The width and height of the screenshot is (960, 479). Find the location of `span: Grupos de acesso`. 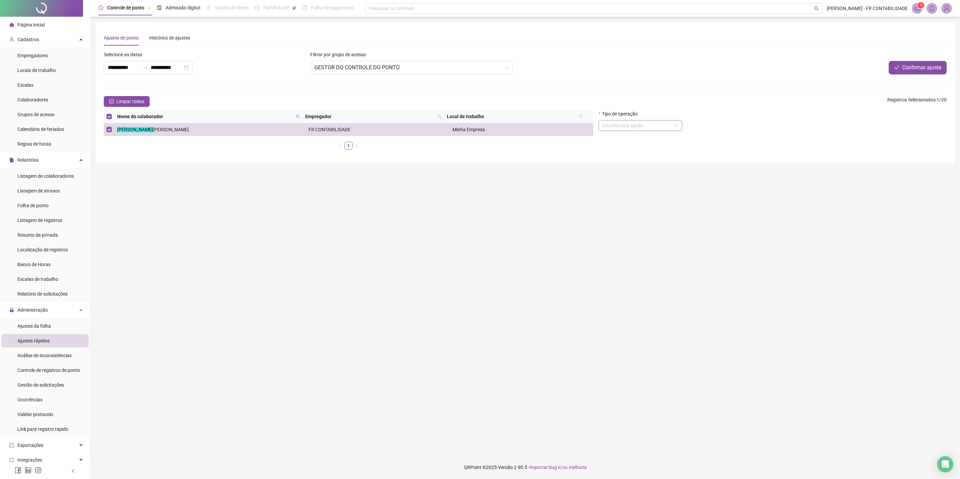

span: Grupos de acesso is located at coordinates (36, 114).